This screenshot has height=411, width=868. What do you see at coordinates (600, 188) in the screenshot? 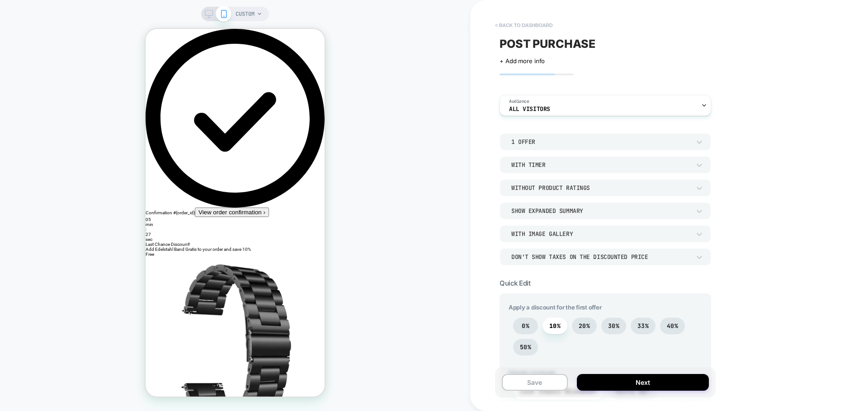
I see `div: Without Product Ratings` at bounding box center [600, 188].